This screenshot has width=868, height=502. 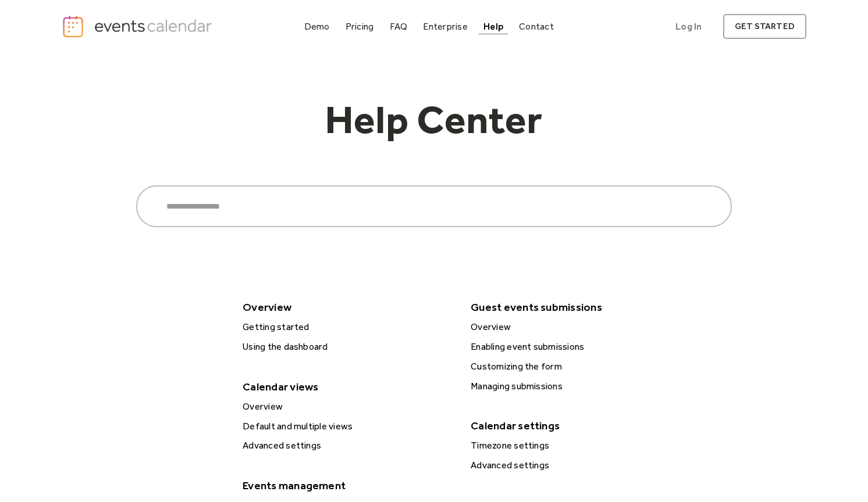 What do you see at coordinates (537, 26) in the screenshot?
I see `a: Contact` at bounding box center [537, 26].